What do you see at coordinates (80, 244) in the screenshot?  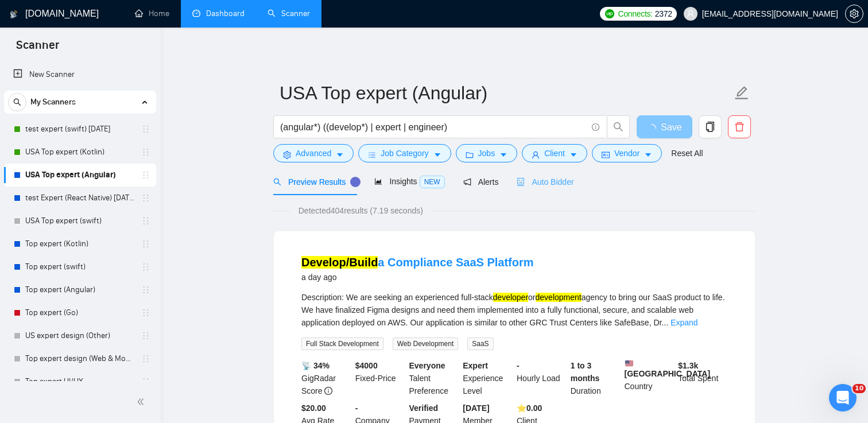 I see `a: Top expert (Kotlin)` at bounding box center [80, 244].